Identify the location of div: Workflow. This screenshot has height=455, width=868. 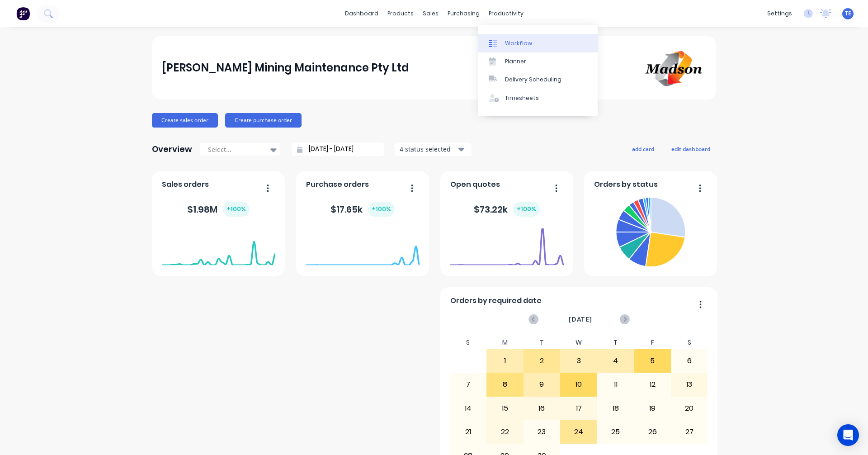
(519, 43).